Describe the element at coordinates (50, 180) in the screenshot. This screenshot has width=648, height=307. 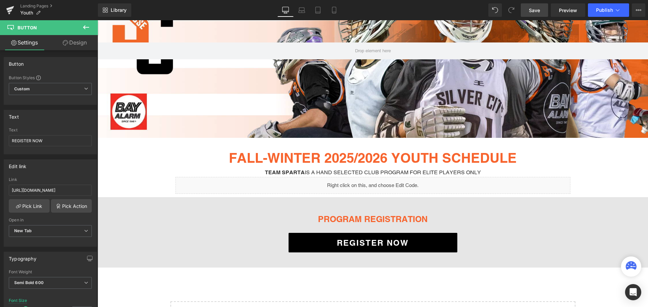
I see `div: Link` at that location.